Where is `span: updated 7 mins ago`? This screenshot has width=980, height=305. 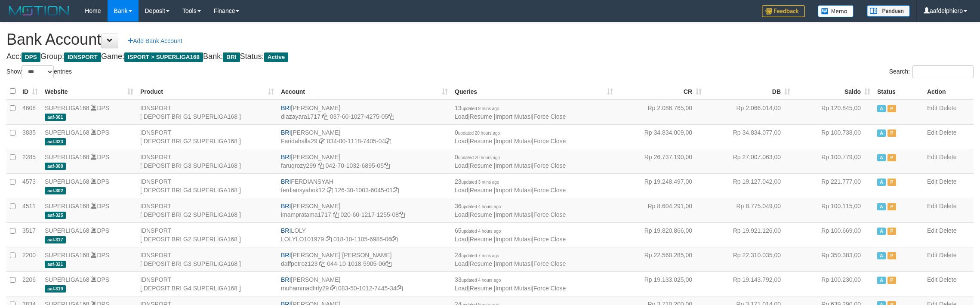
span: updated 7 mins ago is located at coordinates (481, 255).